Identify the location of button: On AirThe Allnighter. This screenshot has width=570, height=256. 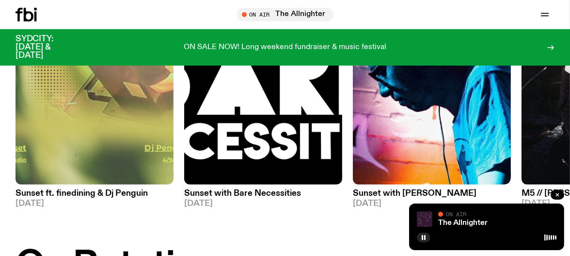
(285, 15).